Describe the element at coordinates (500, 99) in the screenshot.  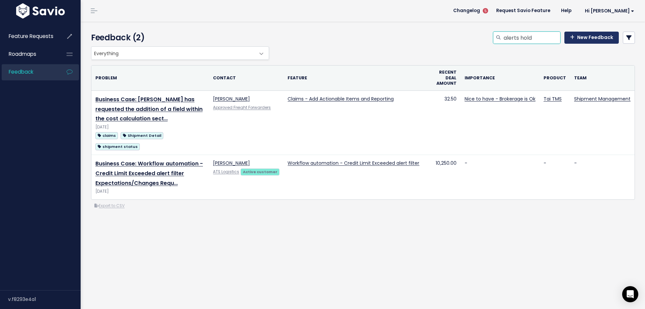
I see `a: Nice to have - Brokerage is Ok` at that location.